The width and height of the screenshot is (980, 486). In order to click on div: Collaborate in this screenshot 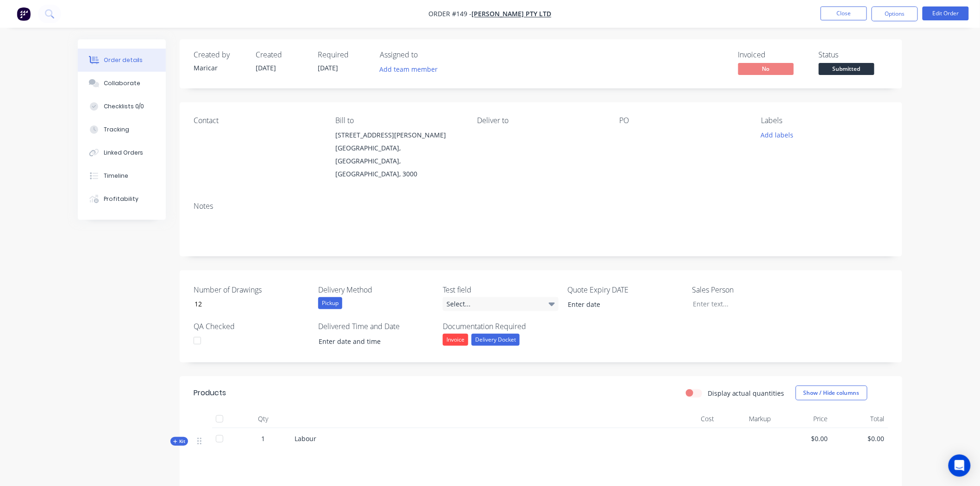, I will do `click(122, 84)`.